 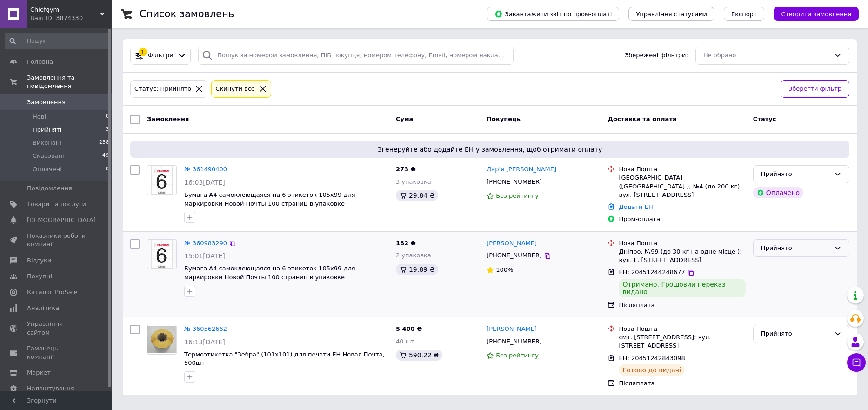 What do you see at coordinates (816, 14) in the screenshot?
I see `button: Створити замовлення` at bounding box center [816, 14].